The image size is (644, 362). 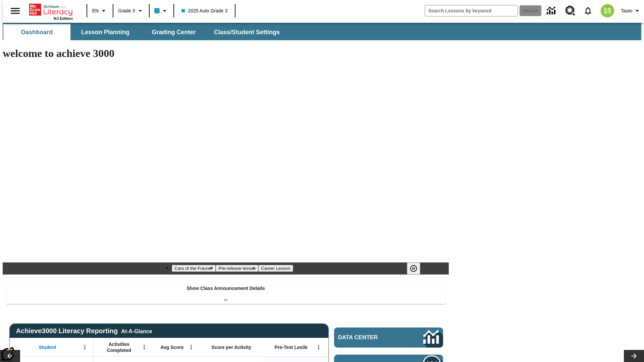 I want to click on button: Slide 1 Cars of the Future?, so click(x=193, y=268).